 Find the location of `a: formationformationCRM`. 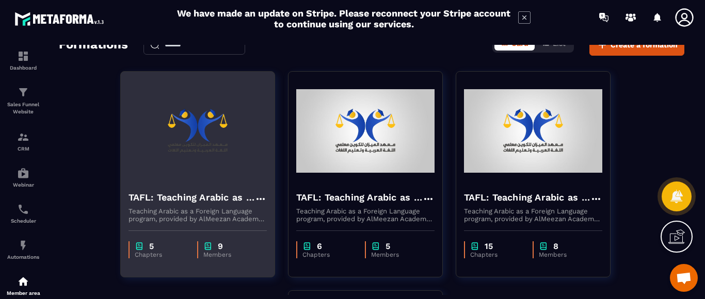

a: formationformationCRM is located at coordinates (23, 141).